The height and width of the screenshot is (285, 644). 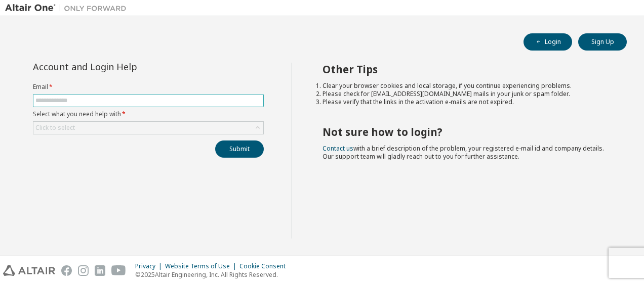 What do you see at coordinates (213, 274) in the screenshot?
I see `p: © 2025 Altair Engineering, Inc. All Rights Reserved.` at bounding box center [213, 274].